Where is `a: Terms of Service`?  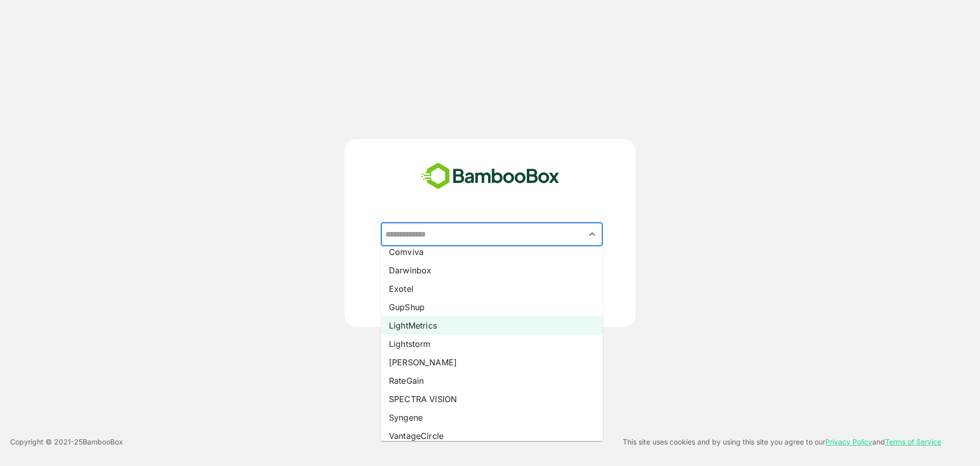
a: Terms of Service is located at coordinates (913, 441).